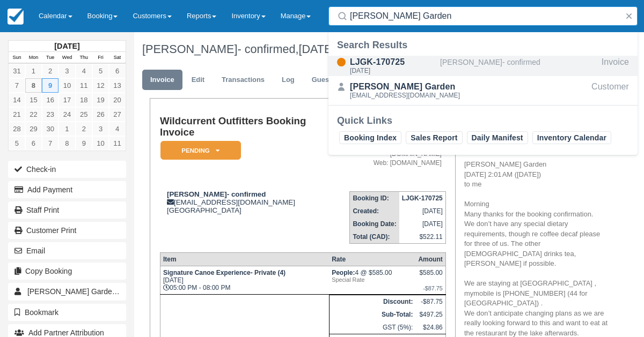 The height and width of the screenshot is (337, 644). Describe the element at coordinates (430, 289) in the screenshot. I see `em: -$87.75` at that location.